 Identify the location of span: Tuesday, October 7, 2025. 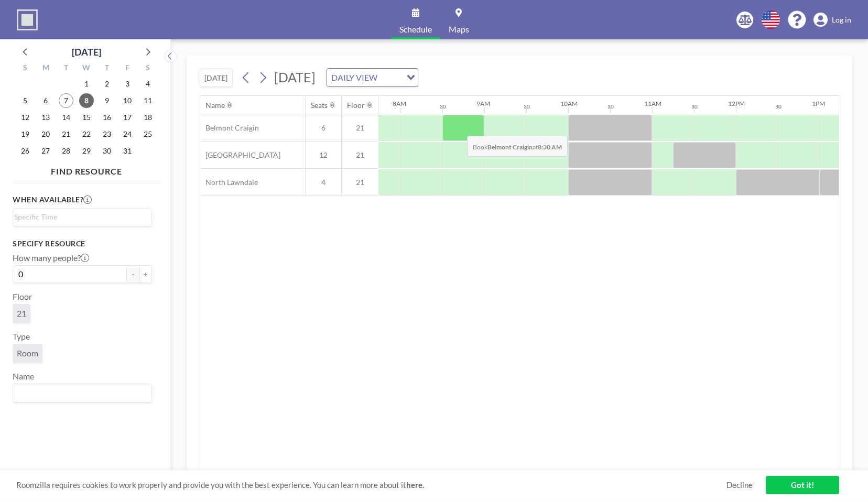
(66, 101).